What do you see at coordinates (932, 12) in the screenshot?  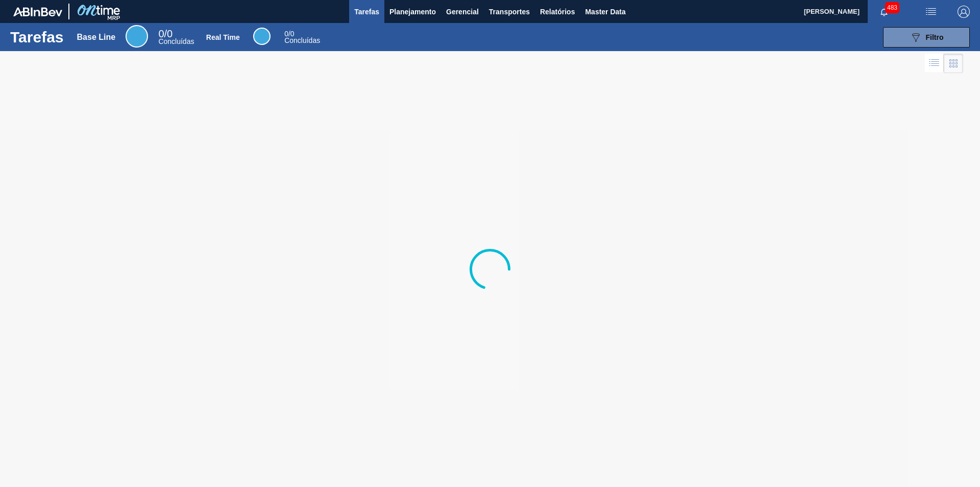 I see `img: userActions` at bounding box center [932, 12].